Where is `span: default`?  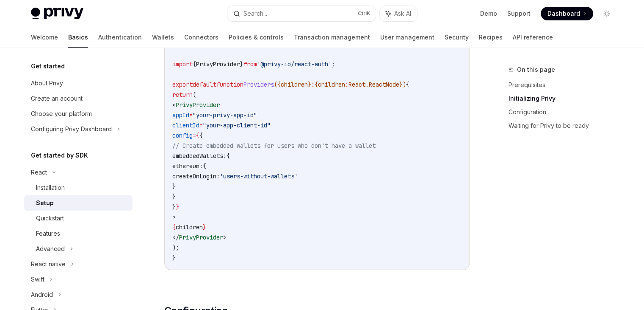 span: default is located at coordinates (204, 85).